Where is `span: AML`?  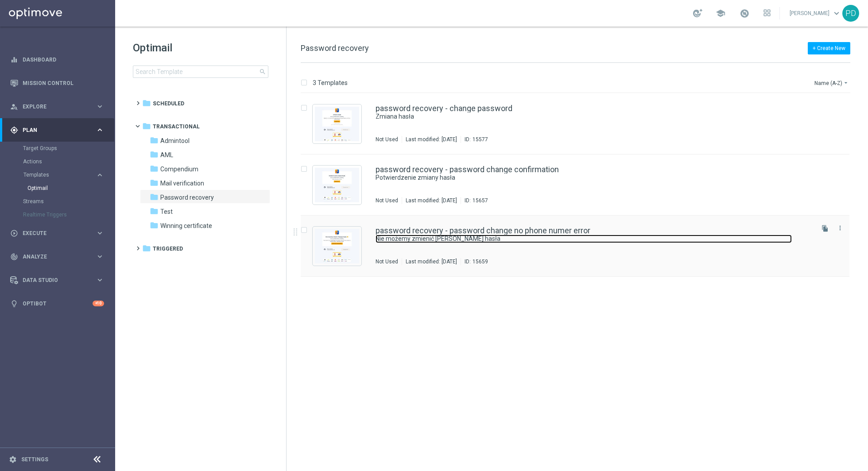
span: AML is located at coordinates (167, 155).